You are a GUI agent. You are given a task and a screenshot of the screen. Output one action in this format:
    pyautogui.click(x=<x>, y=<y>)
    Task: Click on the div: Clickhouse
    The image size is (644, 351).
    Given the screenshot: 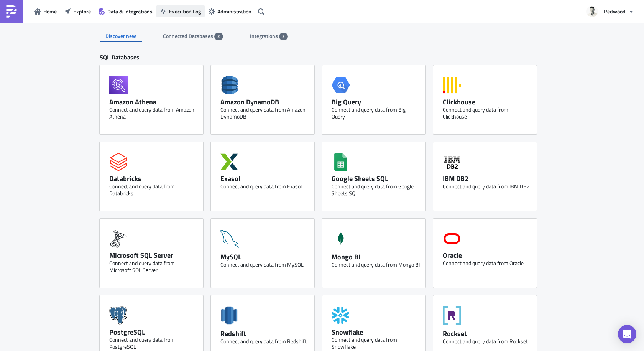 What is the action you would take?
    pyautogui.click(x=487, y=102)
    